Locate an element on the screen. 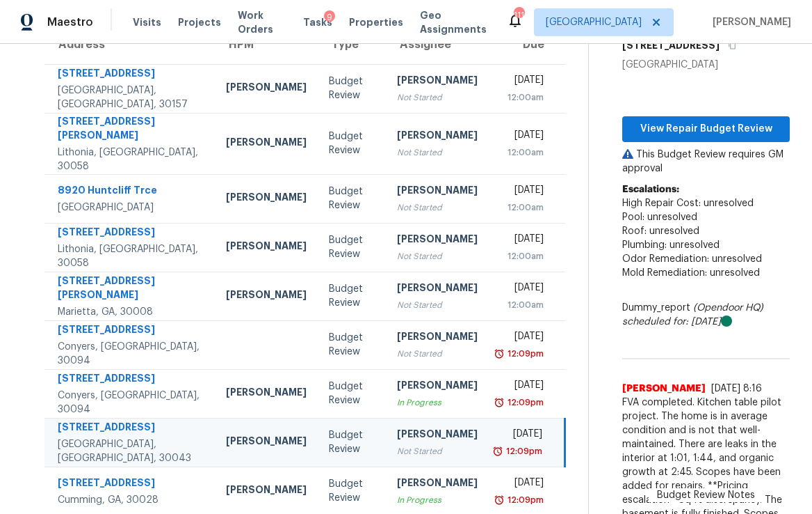  div: 9 is located at coordinates (330, 17).